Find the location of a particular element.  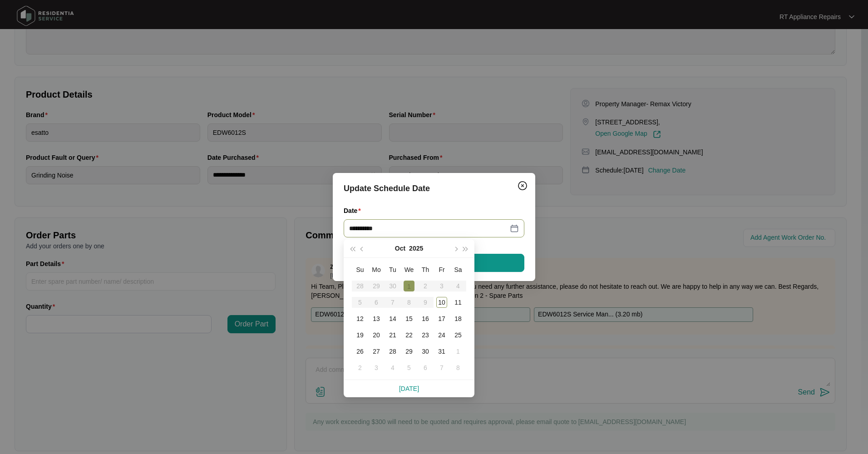

div: 23 is located at coordinates (425, 335).